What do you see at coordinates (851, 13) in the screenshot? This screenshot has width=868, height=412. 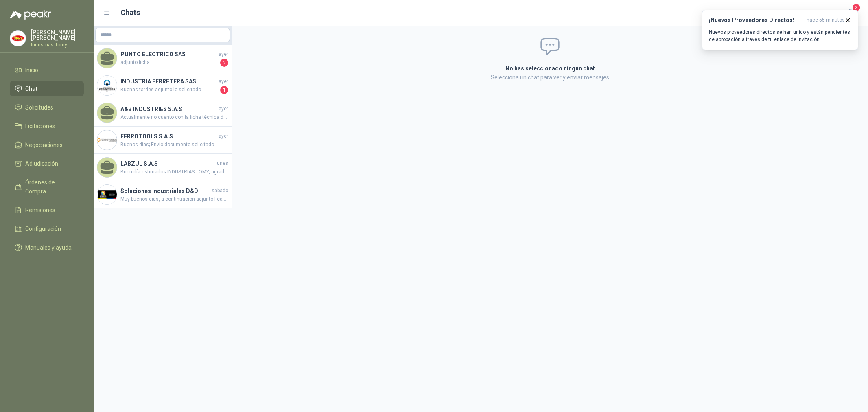 I see `button: 2` at bounding box center [851, 13].